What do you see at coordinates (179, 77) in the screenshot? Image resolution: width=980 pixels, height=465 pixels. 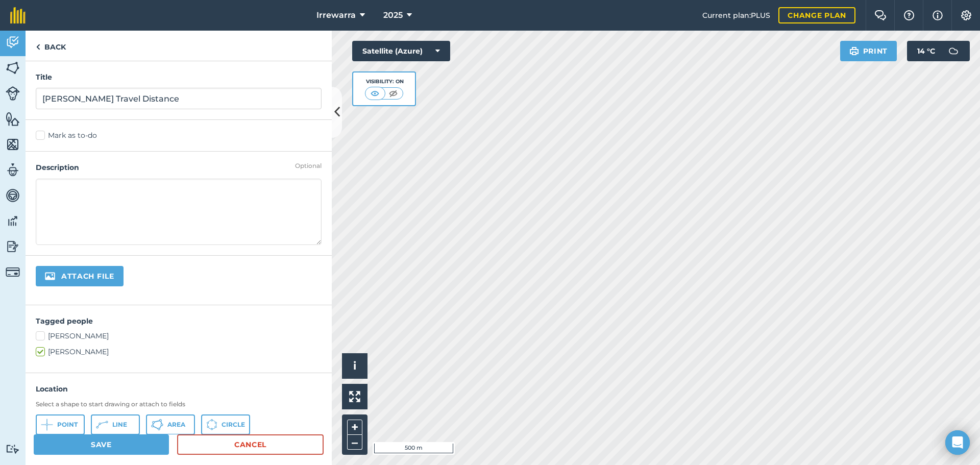 I see `h4: Title` at bounding box center [179, 77].